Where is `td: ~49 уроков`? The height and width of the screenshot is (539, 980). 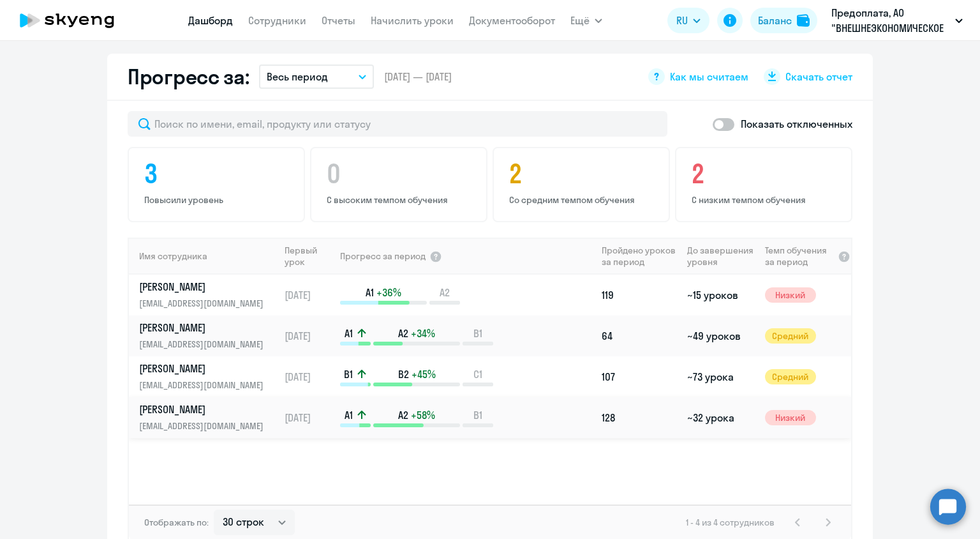
td: ~49 уроков is located at coordinates (721, 336).